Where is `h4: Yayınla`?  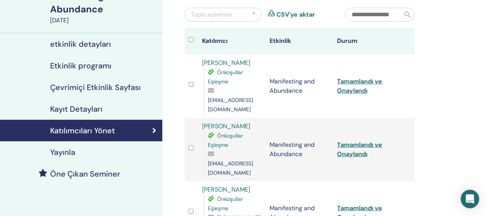
h4: Yayınla is located at coordinates (62, 152).